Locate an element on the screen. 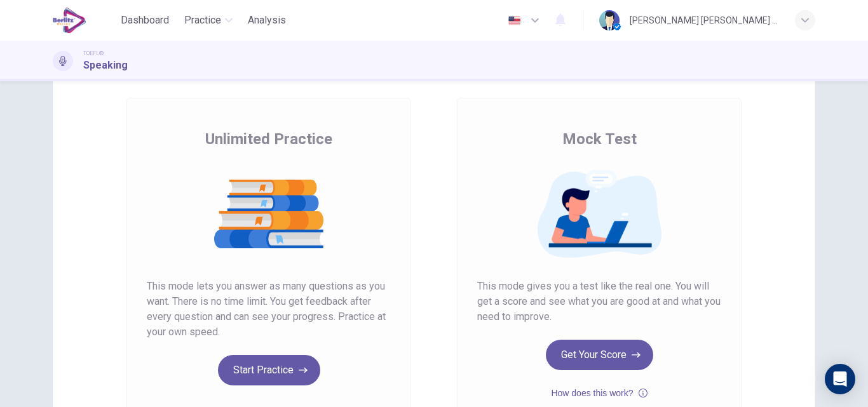  span: This mode gives you a test like the real one. You will get a score and see what you are good at a... is located at coordinates (599, 302).